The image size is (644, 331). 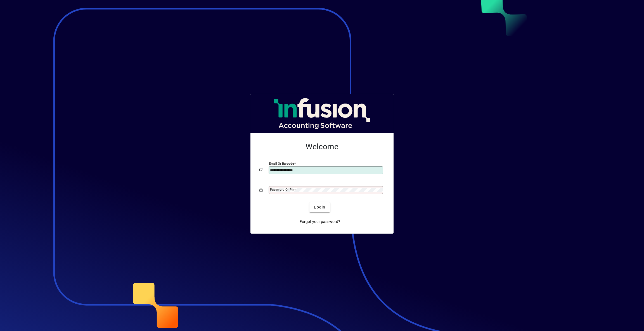 What do you see at coordinates (322, 147) in the screenshot?
I see `h2: Welcome` at bounding box center [322, 147].